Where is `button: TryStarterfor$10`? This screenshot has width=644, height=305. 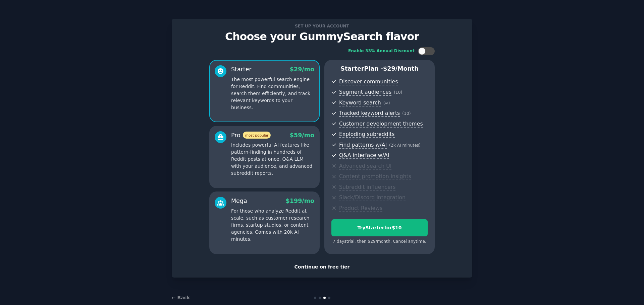
button: TryStarterfor$10 is located at coordinates (379, 228).